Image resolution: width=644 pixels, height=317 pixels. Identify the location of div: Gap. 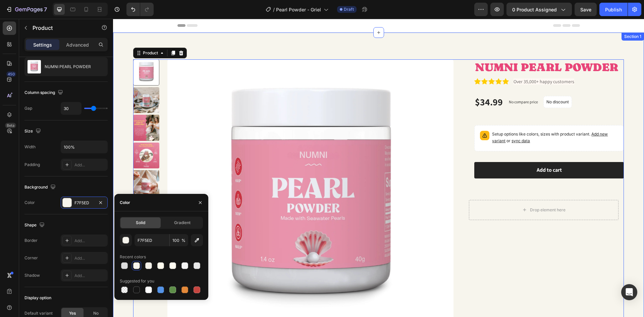
(28, 108).